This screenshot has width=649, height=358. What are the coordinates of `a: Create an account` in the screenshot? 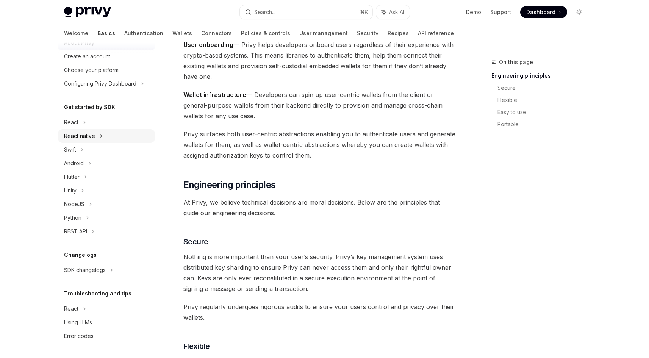 It's located at (106, 56).